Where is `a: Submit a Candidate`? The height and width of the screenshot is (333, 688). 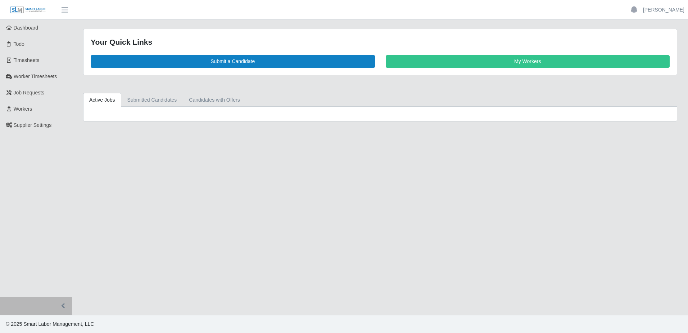
a: Submit a Candidate is located at coordinates (233, 61).